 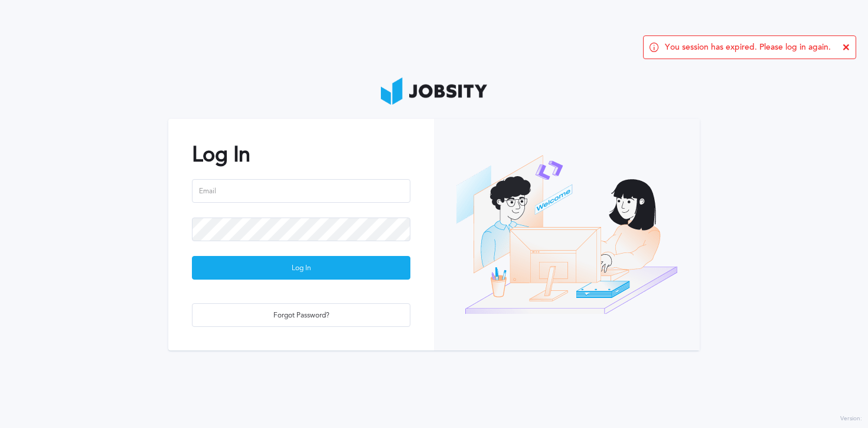 What do you see at coordinates (301, 268) in the screenshot?
I see `div: Log In` at bounding box center [301, 268].